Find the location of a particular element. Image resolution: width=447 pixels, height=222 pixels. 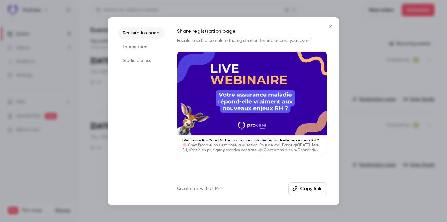

p: Webinaire ProCare | Votre assurance maladie répond-elle aux enjeux RH ? is located at coordinates (252, 140).